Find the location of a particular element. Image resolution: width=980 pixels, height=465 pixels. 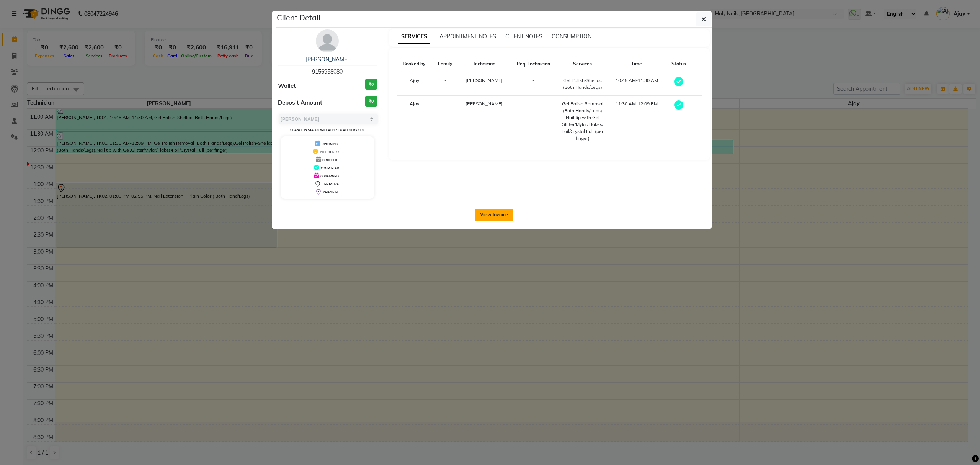

th: Req. Technician is located at coordinates (533, 64).